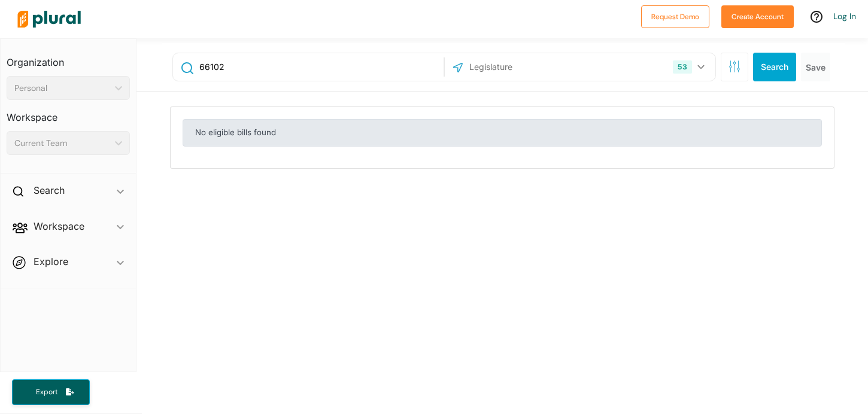 Image resolution: width=868 pixels, height=414 pixels. I want to click on button: 53, so click(690, 67).